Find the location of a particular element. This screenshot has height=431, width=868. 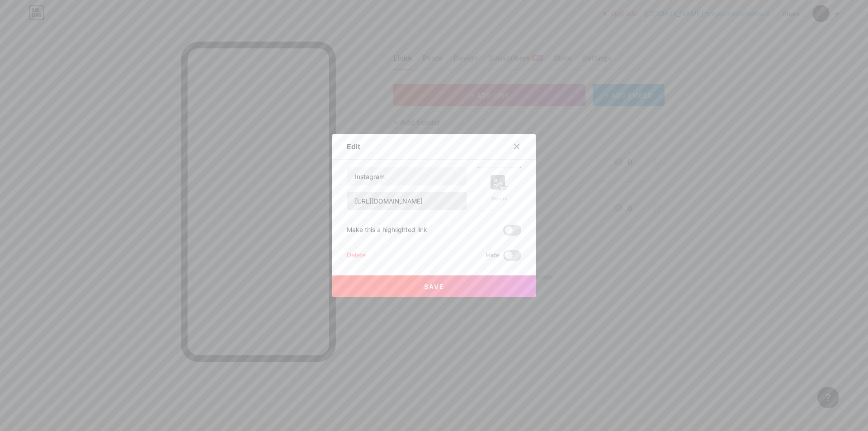

span: Save is located at coordinates (434, 286).